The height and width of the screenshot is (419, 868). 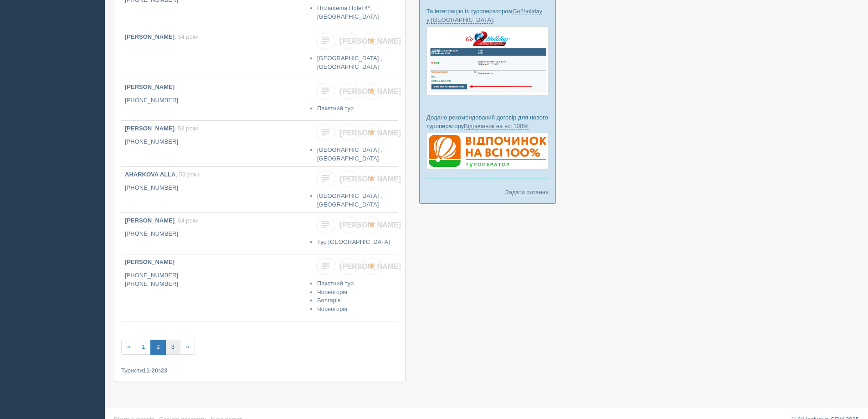 What do you see at coordinates (157, 347) in the screenshot?
I see `a: 2` at bounding box center [157, 347].